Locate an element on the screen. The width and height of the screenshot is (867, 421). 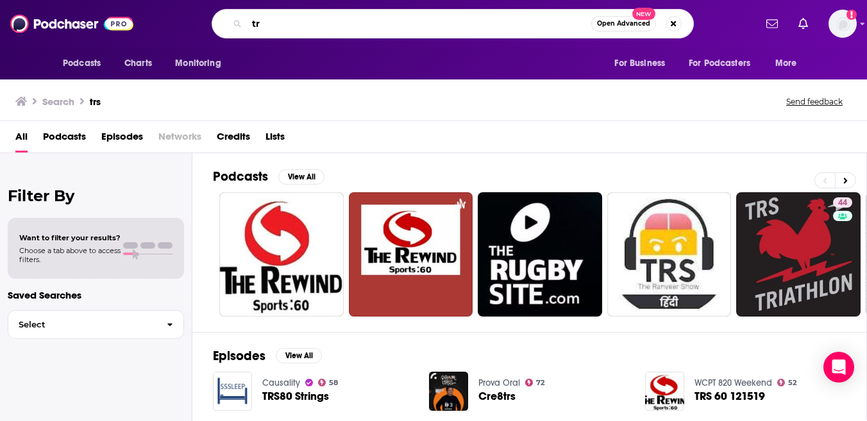
a: Podcasts is located at coordinates (64, 139).